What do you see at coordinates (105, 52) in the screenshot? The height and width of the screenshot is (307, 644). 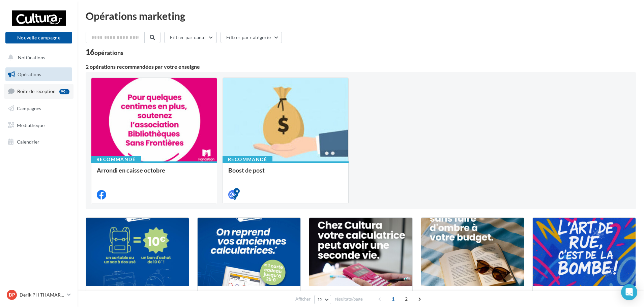 I see `div: 16` at bounding box center [105, 52].